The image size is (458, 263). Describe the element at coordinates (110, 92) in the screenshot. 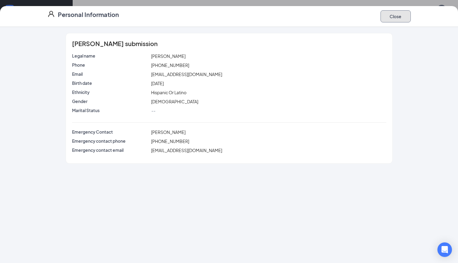

I see `p: Ethnicity` at that location.